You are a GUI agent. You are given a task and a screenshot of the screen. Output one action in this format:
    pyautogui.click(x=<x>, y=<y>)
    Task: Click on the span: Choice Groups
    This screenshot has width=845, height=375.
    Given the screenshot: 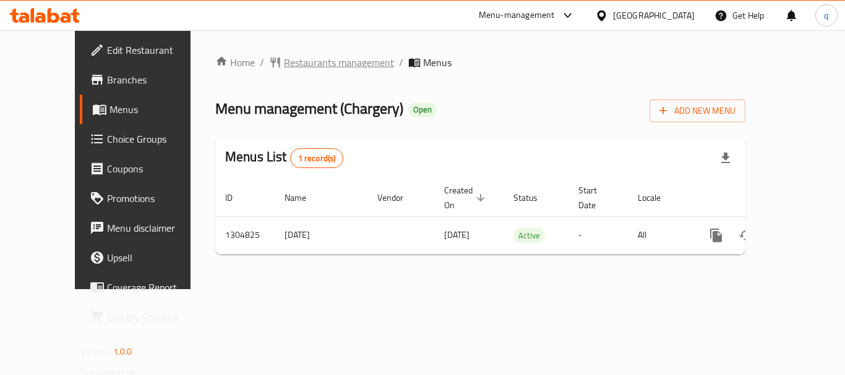 What is the action you would take?
    pyautogui.click(x=156, y=139)
    